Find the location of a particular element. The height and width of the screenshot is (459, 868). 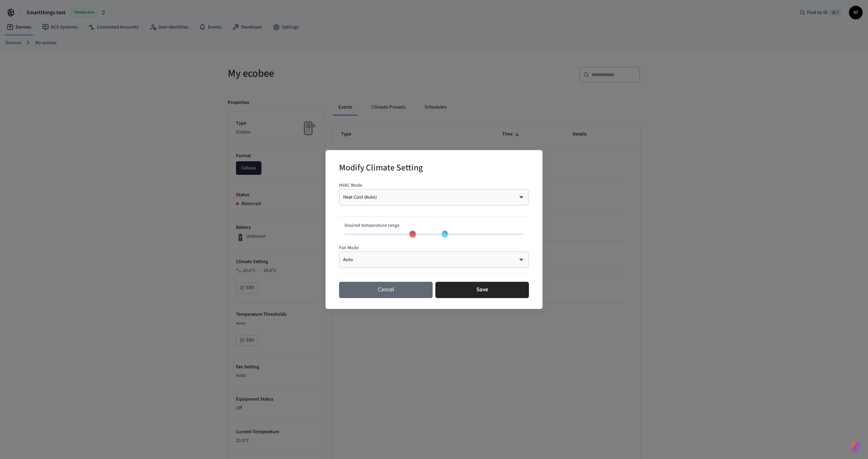

button: Save is located at coordinates (482, 290).